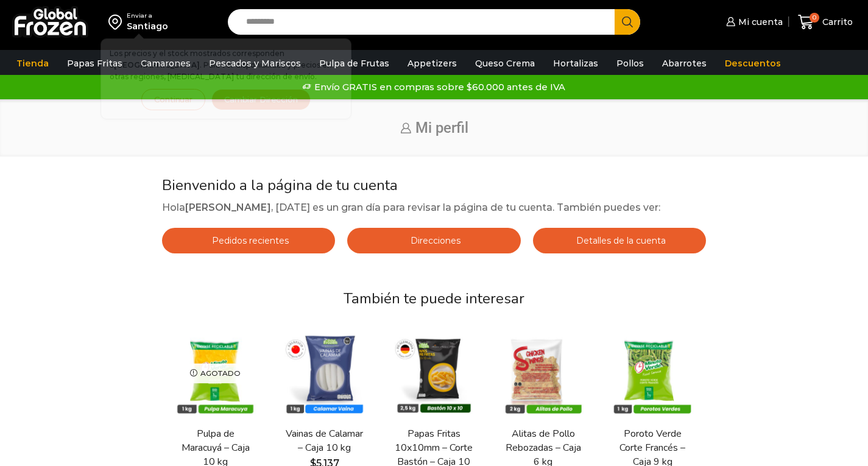  I want to click on img: address-field-icon.svg, so click(118, 22).